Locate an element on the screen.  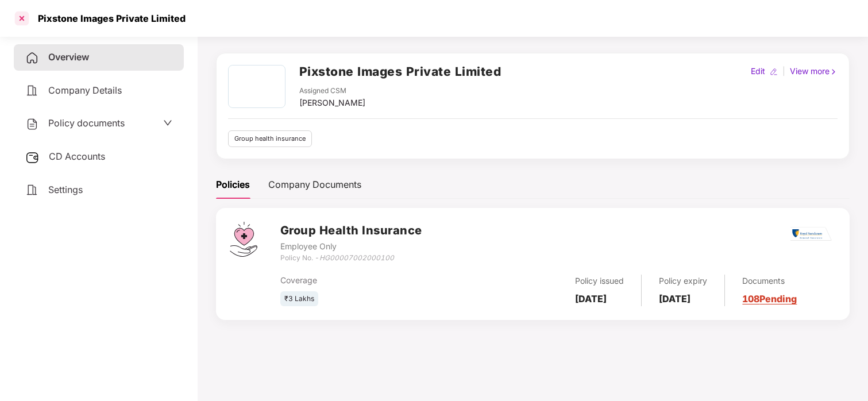
div: Documents is located at coordinates (769, 281).